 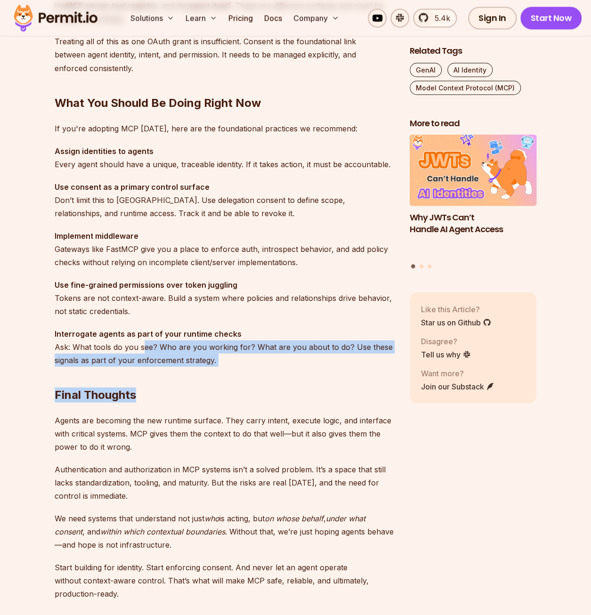 I want to click on p: Tokens are not context-aware. Build a system where policies and relationships drive behavior, not..., so click(x=225, y=298).